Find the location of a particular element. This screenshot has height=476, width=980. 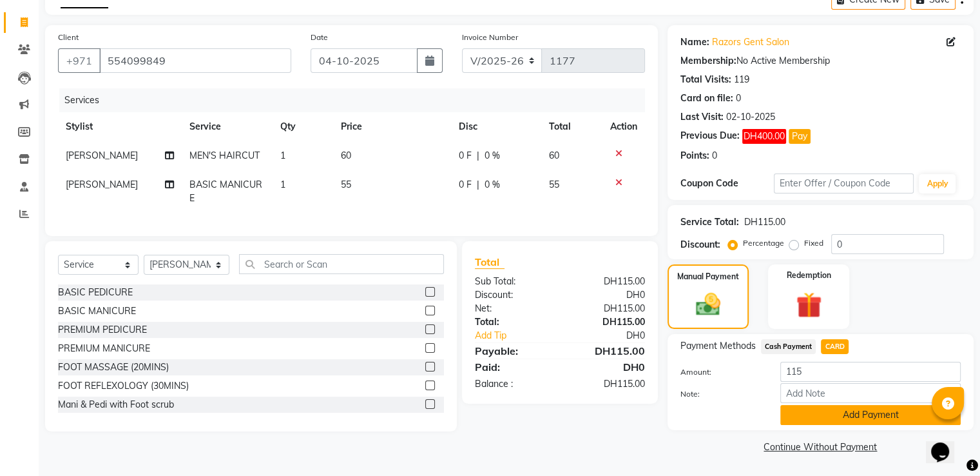

label: Percentage is located at coordinates (764, 243).